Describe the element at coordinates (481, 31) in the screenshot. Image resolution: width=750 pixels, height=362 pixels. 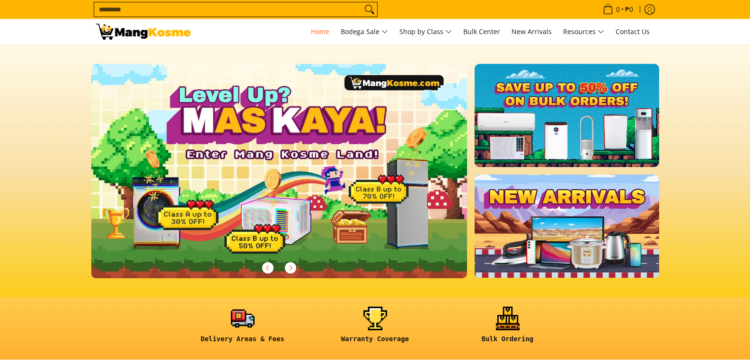
I see `span: Bulk Center` at that location.